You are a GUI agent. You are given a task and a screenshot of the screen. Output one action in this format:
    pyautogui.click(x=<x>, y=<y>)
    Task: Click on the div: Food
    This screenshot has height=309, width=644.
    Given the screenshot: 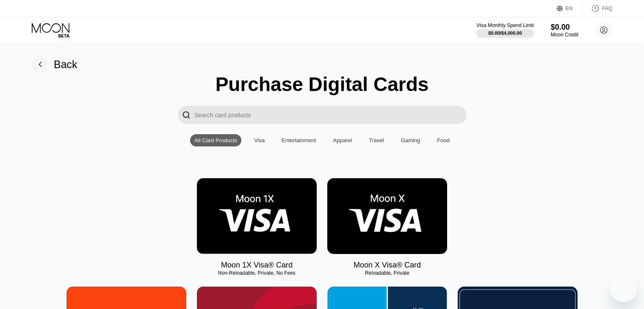 What is the action you would take?
    pyautogui.click(x=444, y=140)
    